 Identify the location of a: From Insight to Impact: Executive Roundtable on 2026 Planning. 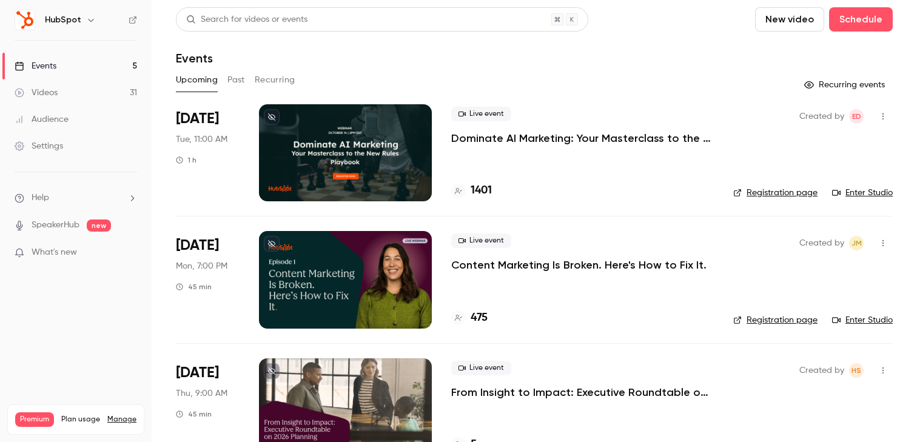
(582, 393).